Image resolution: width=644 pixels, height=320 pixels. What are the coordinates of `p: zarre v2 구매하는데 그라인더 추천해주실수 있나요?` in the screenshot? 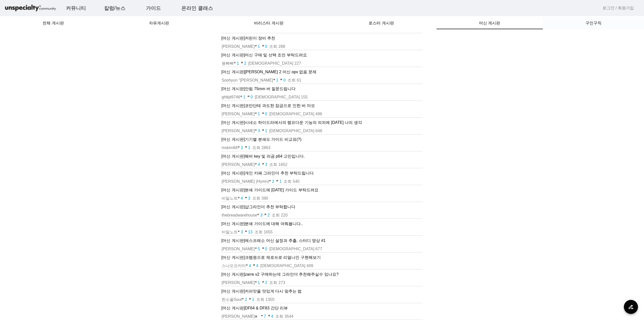 It's located at (322, 274).